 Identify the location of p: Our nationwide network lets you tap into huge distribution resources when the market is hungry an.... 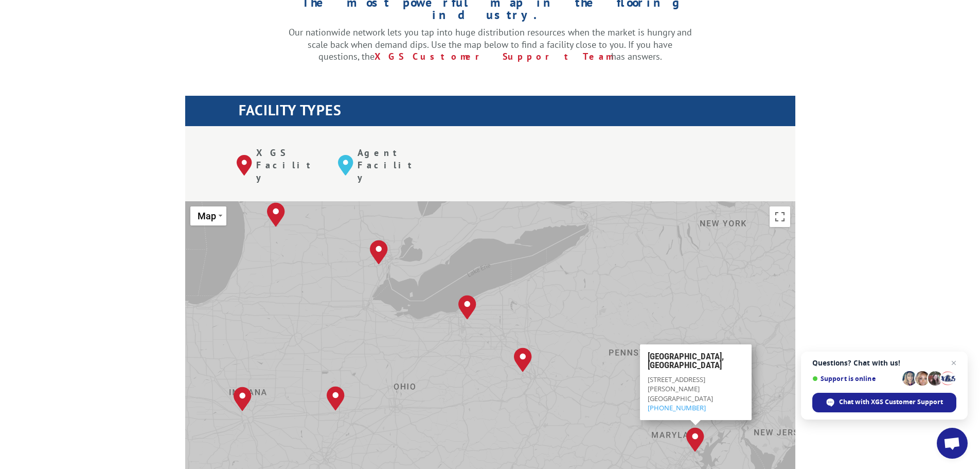
(490, 44).